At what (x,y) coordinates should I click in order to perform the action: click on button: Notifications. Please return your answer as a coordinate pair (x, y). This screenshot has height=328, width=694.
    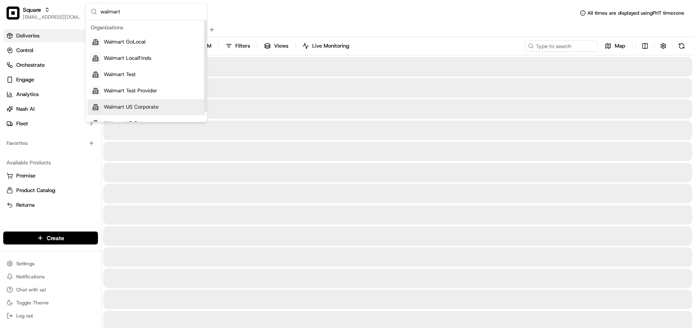
    Looking at the image, I should click on (50, 276).